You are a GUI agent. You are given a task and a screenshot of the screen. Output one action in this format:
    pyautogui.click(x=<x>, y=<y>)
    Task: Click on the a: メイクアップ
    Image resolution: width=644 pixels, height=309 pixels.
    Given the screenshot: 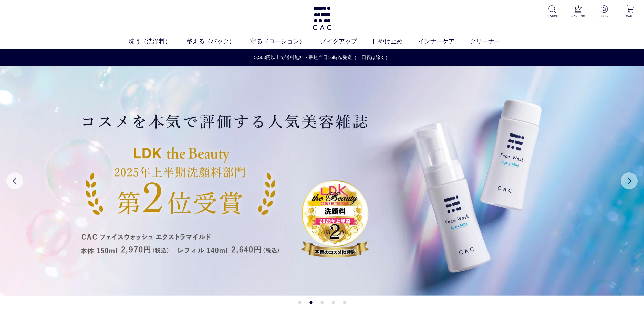 What is the action you would take?
    pyautogui.click(x=347, y=41)
    